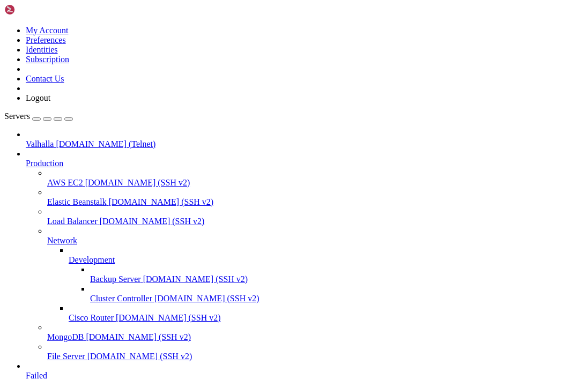  Describe the element at coordinates (39, 116) in the screenshot. I see `a: Servers` at that location.